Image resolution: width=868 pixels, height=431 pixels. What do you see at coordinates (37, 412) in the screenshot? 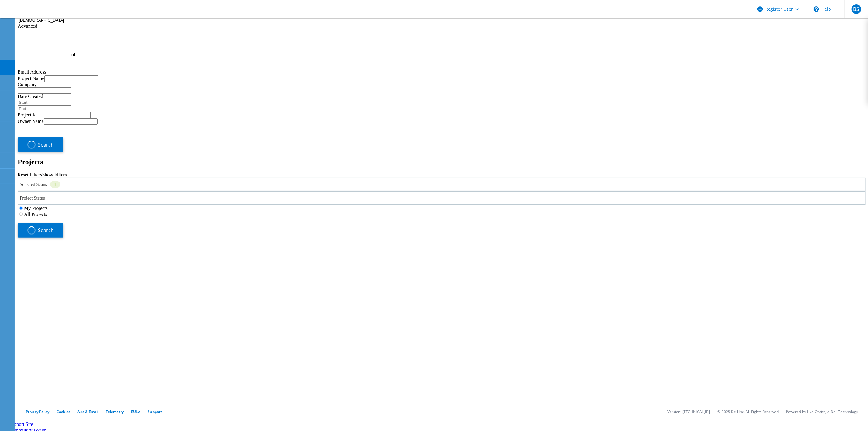
I see `a: Privacy Policy` at bounding box center [37, 412].